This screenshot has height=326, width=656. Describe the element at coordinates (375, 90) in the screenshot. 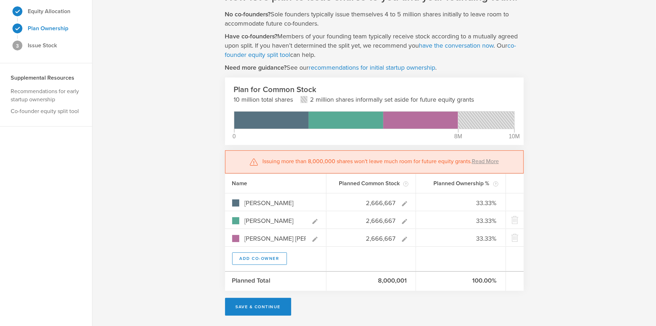

I see `h2: Plan for Common Stock` at that location.